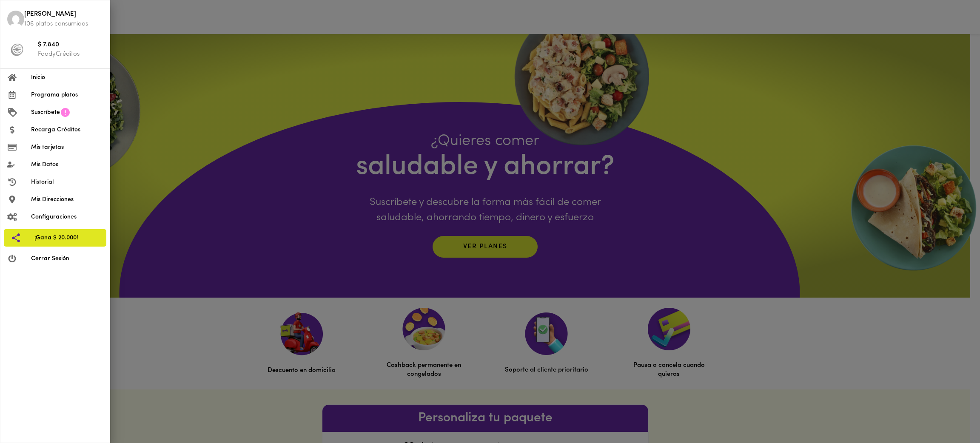 The image size is (980, 443). I want to click on span: Historial, so click(67, 182).